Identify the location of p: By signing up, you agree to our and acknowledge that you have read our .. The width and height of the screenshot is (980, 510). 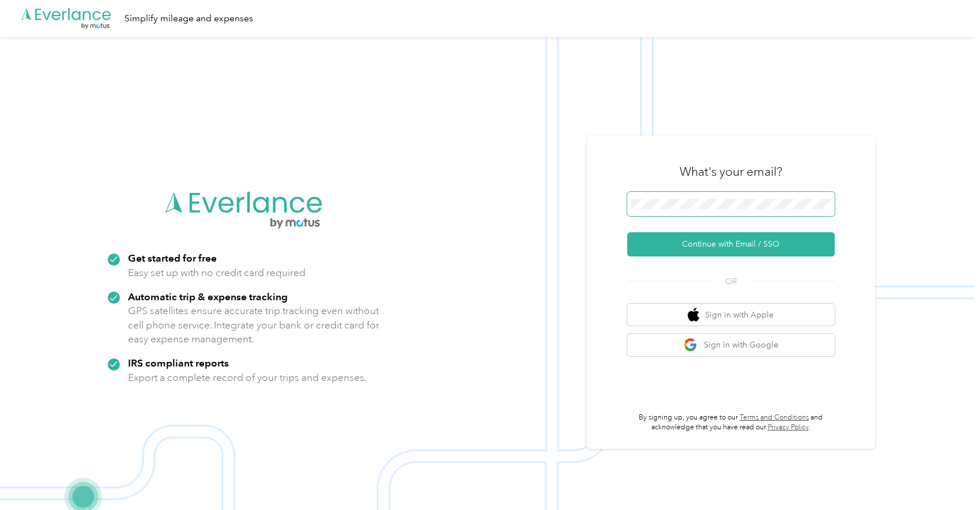
(731, 423).